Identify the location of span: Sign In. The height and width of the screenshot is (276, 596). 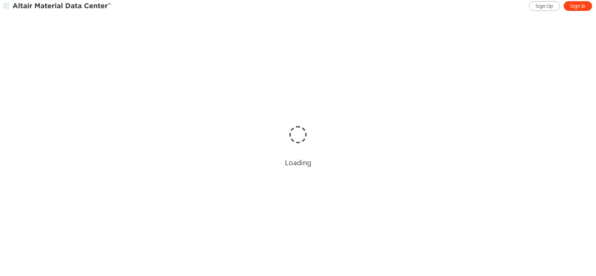
(577, 6).